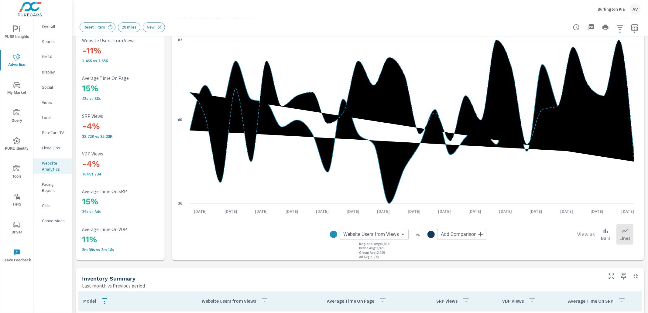  I want to click on span: Tools, so click(17, 173).